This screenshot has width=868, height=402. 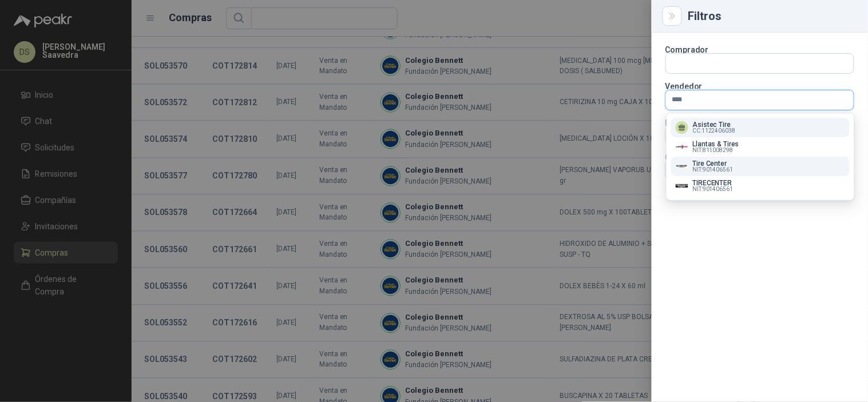 What do you see at coordinates (760, 50) in the screenshot?
I see `p: Comprador` at bounding box center [760, 50].